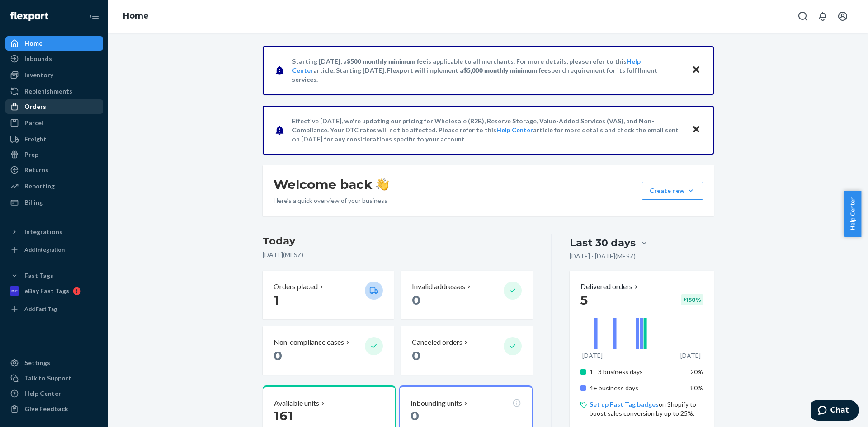 Image resolution: width=868 pixels, height=427 pixels. What do you see at coordinates (29, 16) in the screenshot?
I see `img: Flexport logo` at bounding box center [29, 16].